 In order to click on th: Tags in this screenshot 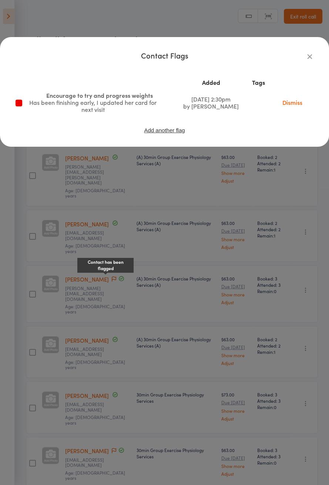, I will do `click(258, 82)`.